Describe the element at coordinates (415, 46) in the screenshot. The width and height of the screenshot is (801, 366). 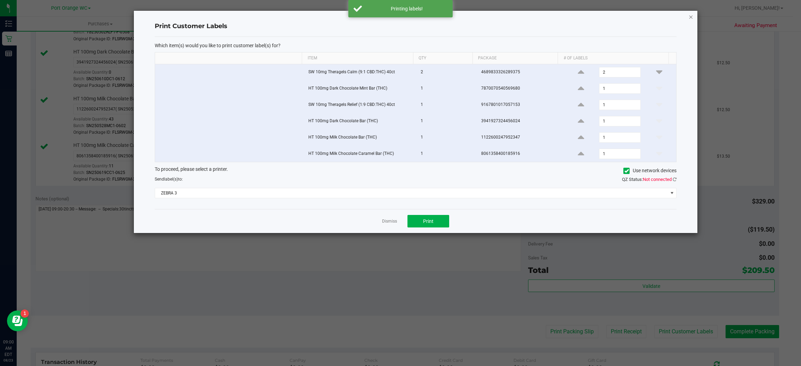
I see `p: Which item(s) would you like to print customer label(s) for?` at that location.